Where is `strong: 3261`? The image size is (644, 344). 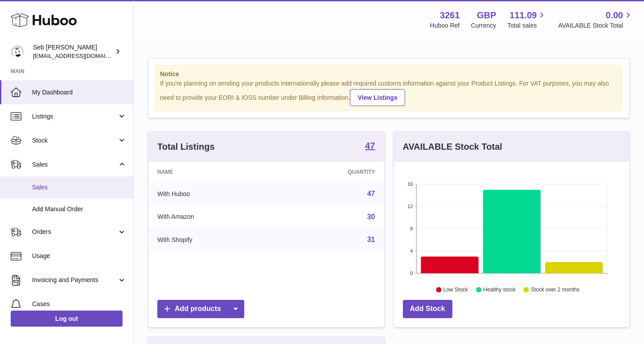
strong: 3261 is located at coordinates (450, 15).